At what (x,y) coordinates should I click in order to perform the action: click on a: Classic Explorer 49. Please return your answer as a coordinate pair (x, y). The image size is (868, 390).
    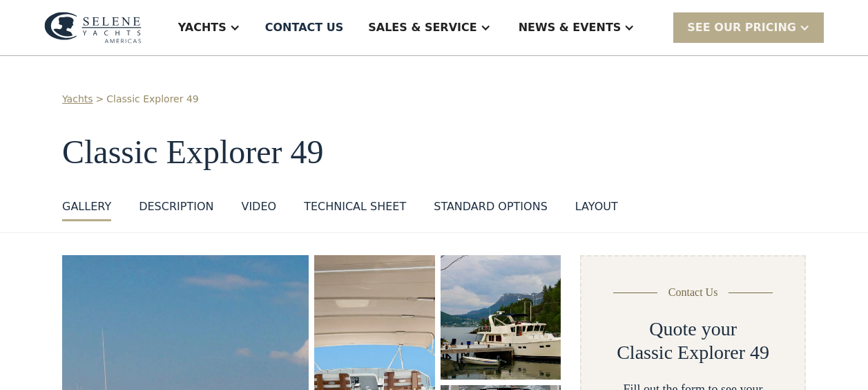
    Looking at the image, I should click on (152, 98).